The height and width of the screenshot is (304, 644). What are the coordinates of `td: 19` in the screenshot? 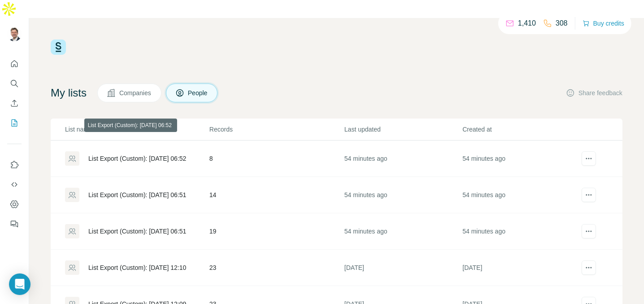 It's located at (277, 231).